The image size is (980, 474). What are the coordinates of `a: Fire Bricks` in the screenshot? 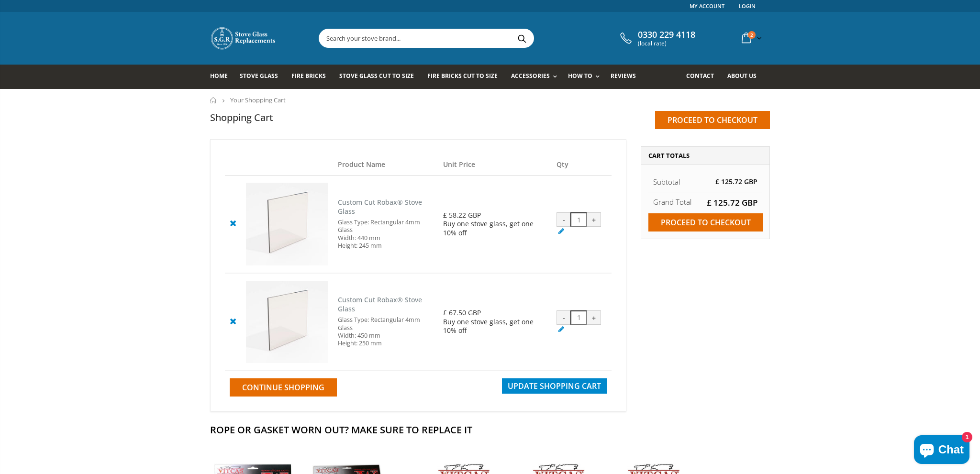 It's located at (312, 77).